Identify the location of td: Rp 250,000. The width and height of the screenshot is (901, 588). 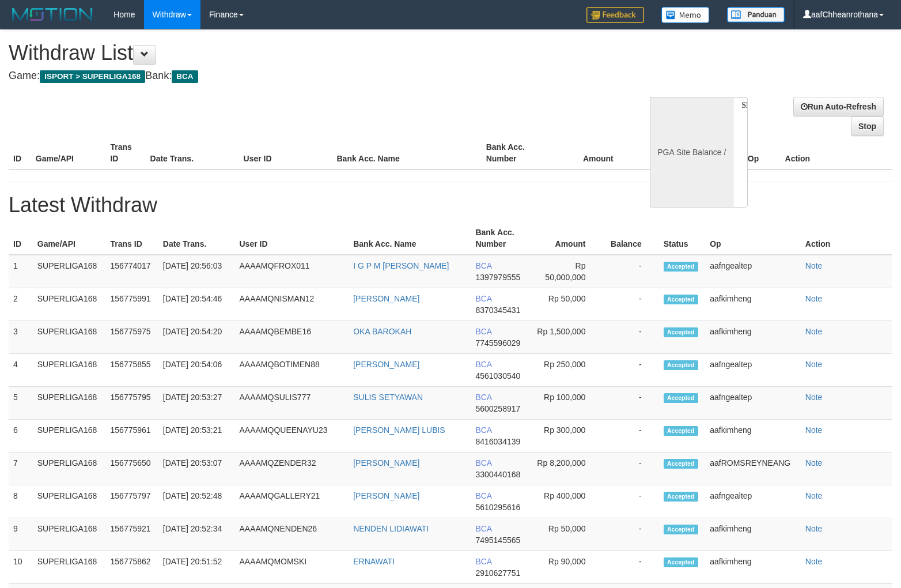
(568, 370).